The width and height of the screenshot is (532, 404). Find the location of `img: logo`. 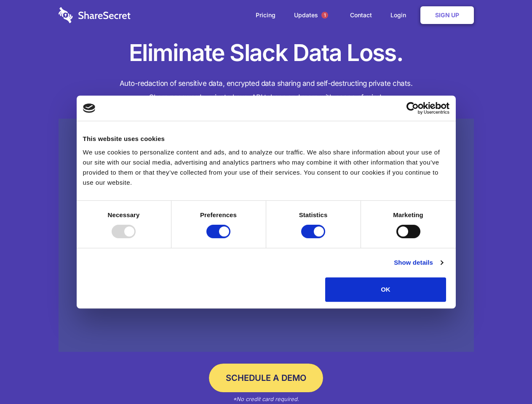

img: logo is located at coordinates (90, 108).